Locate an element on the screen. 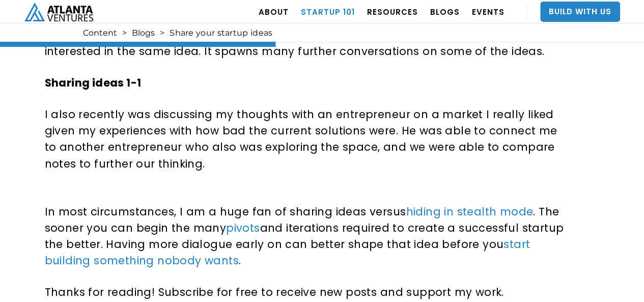  div: Share your startup ideas is located at coordinates (221, 33).